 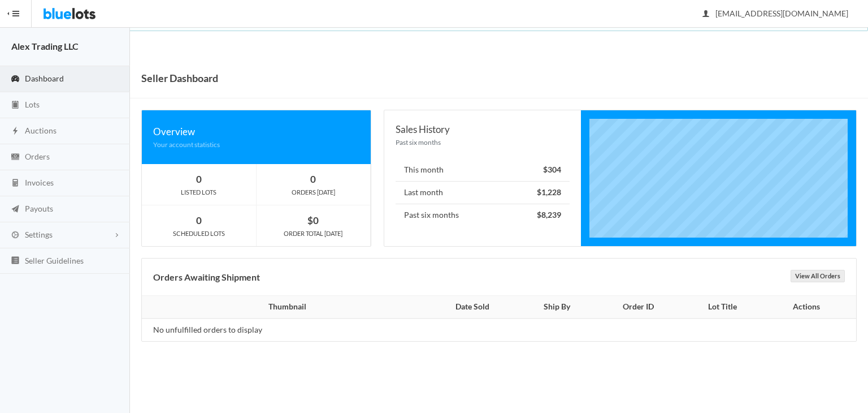 What do you see at coordinates (39, 208) in the screenshot?
I see `span: Payouts` at bounding box center [39, 208].